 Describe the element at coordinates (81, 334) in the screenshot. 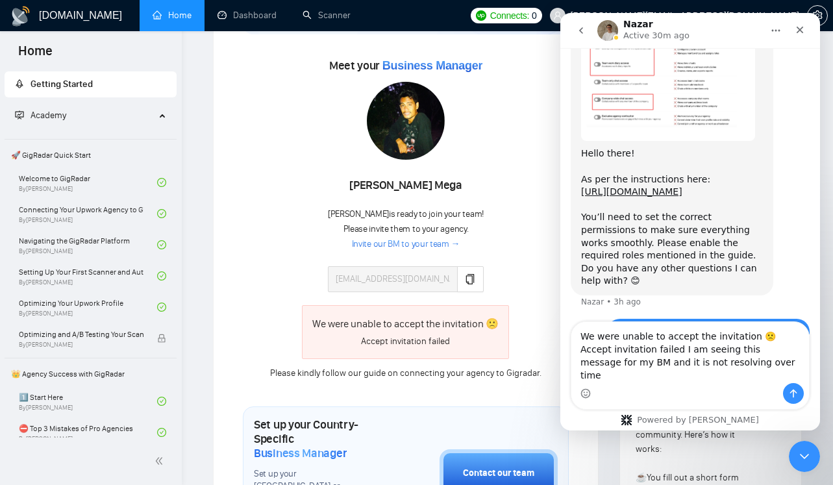

I see `span: Optimizing and A/B Testing Your Scanner for Better Results` at that location.